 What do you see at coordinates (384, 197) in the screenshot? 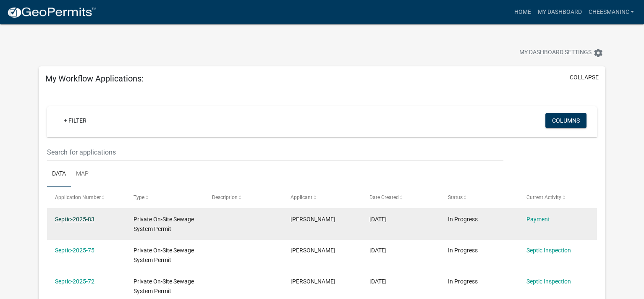
I see `span: Date Created` at bounding box center [384, 197].